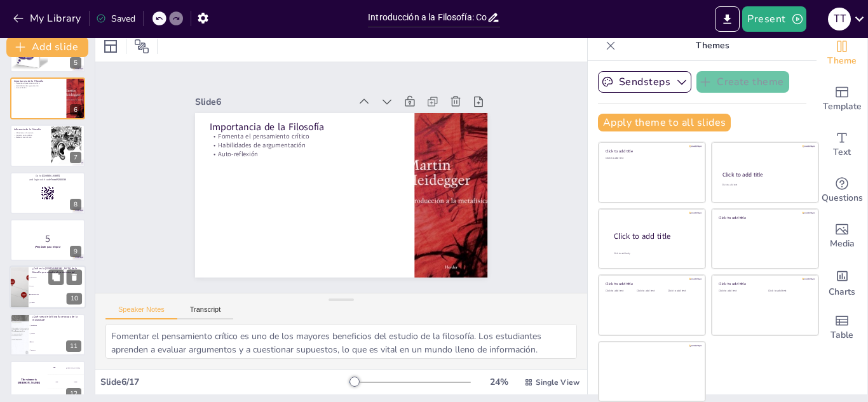 The width and height of the screenshot is (868, 402). I want to click on p: Themes, so click(712, 46).